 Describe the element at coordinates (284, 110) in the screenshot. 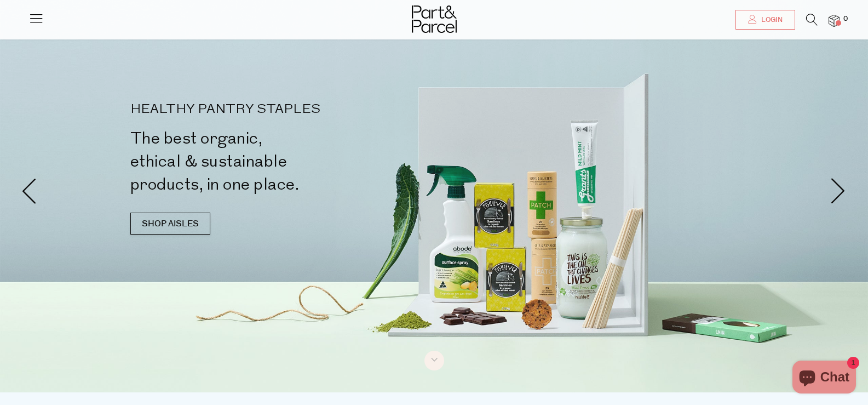

I see `p: HEALTHY PANTRY STAPLES` at that location.